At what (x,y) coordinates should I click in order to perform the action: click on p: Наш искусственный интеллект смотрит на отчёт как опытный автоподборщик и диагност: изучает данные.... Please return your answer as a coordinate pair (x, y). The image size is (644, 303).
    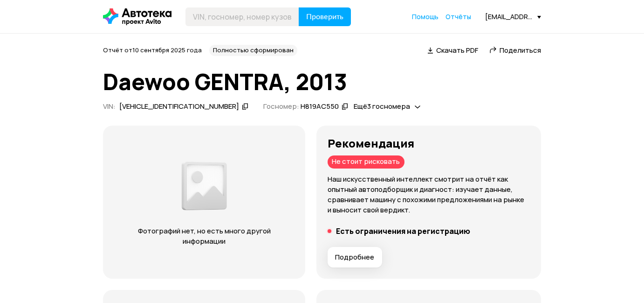
    Looking at the image, I should click on (429, 195).